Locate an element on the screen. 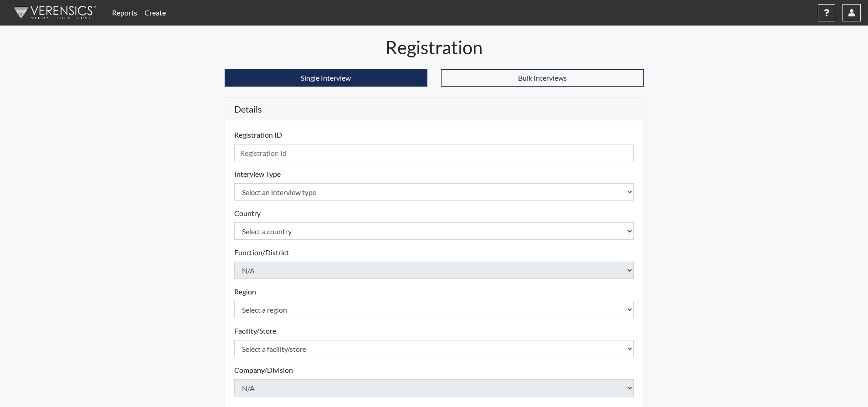 This screenshot has height=407, width=868. button: Bulk Interviews is located at coordinates (542, 78).